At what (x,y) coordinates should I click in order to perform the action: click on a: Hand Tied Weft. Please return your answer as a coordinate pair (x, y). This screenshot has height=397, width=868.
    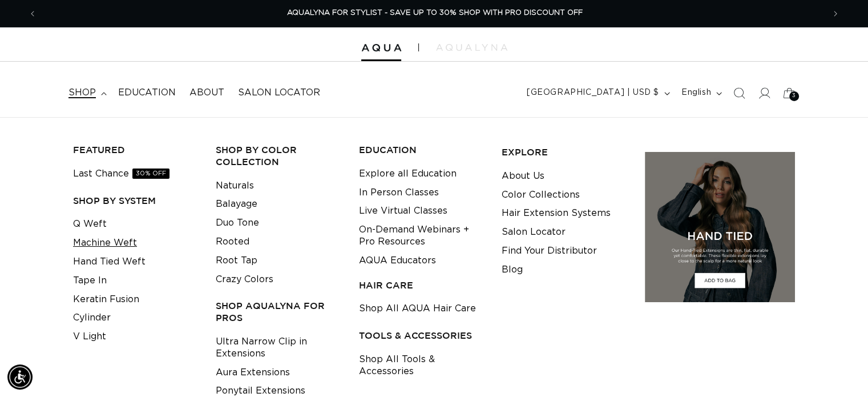
    Looking at the image, I should click on (109, 262).